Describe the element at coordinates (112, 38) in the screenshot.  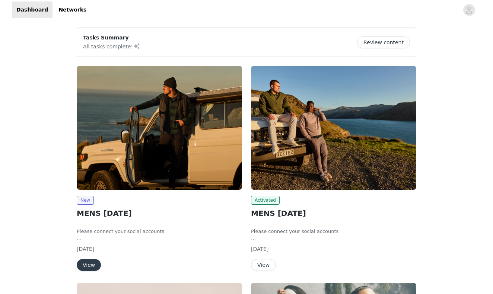
I see `p: Tasks Summary` at that location.